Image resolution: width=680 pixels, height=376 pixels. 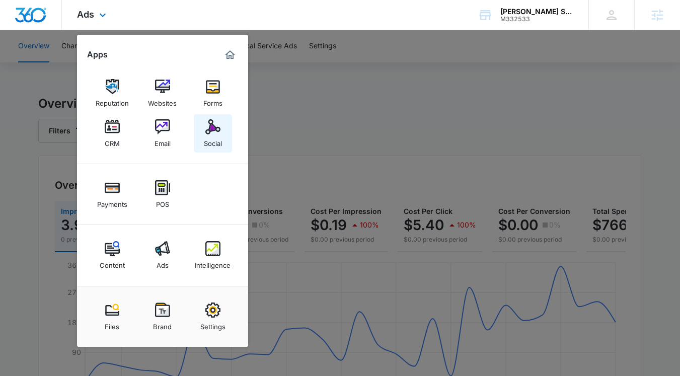 I want to click on a: Email, so click(x=163, y=133).